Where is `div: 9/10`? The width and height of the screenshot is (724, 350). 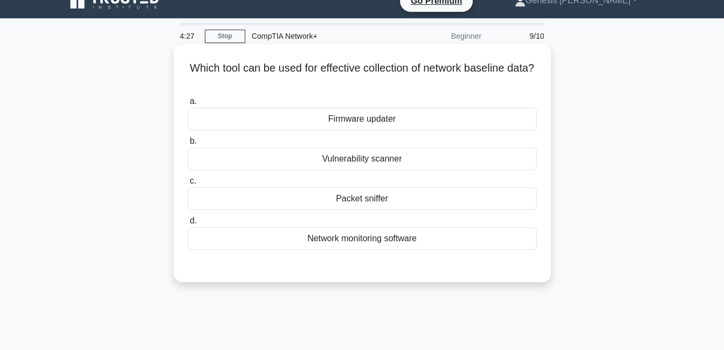 div: 9/10 is located at coordinates (519, 36).